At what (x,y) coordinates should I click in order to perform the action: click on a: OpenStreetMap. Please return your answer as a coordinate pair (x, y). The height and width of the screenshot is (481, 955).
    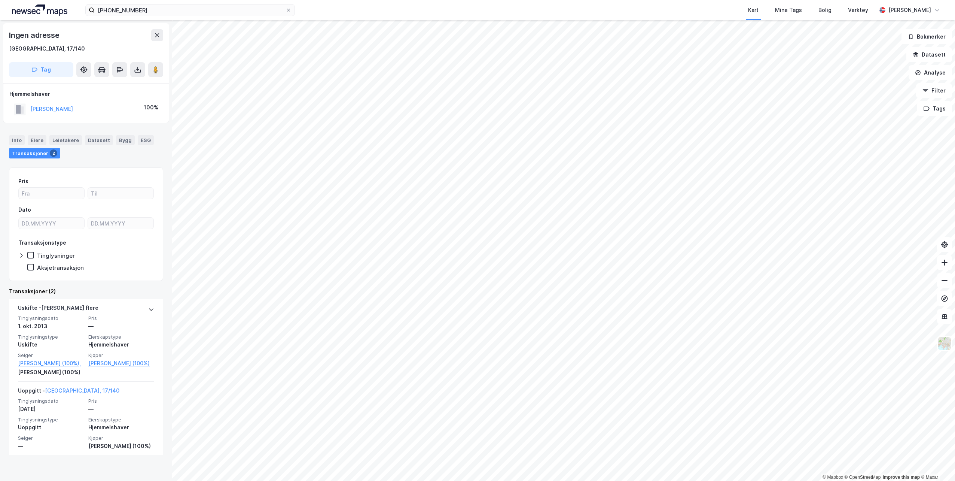
    Looking at the image, I should click on (863, 477).